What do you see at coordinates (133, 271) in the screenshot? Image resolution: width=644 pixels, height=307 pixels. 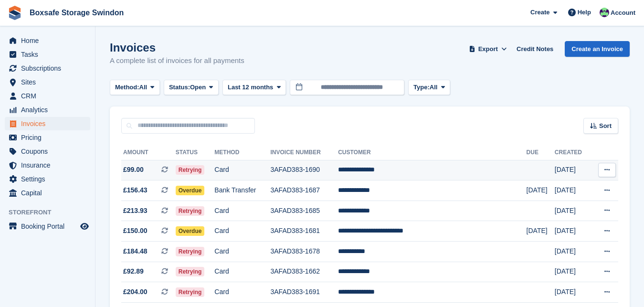 I see `span: £92.89` at bounding box center [133, 271].